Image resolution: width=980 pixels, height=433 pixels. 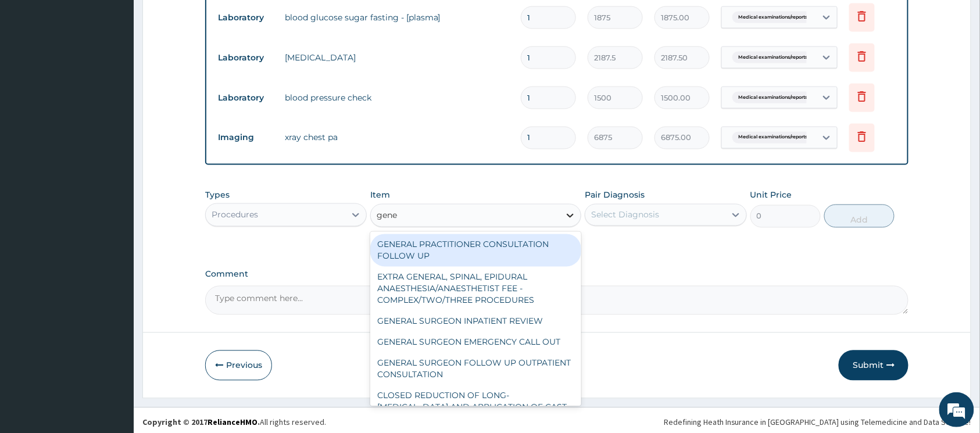 I want to click on label: Unit Price, so click(x=771, y=195).